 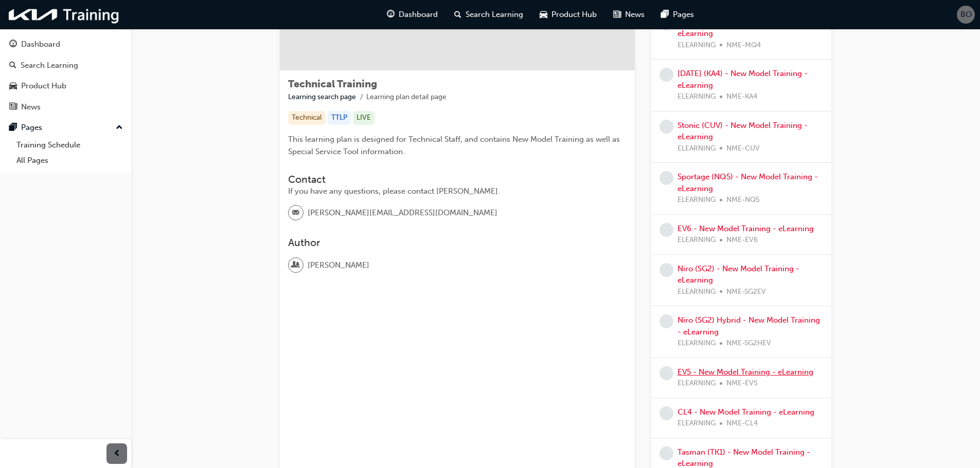 I want to click on a: Training Schedule, so click(x=69, y=145).